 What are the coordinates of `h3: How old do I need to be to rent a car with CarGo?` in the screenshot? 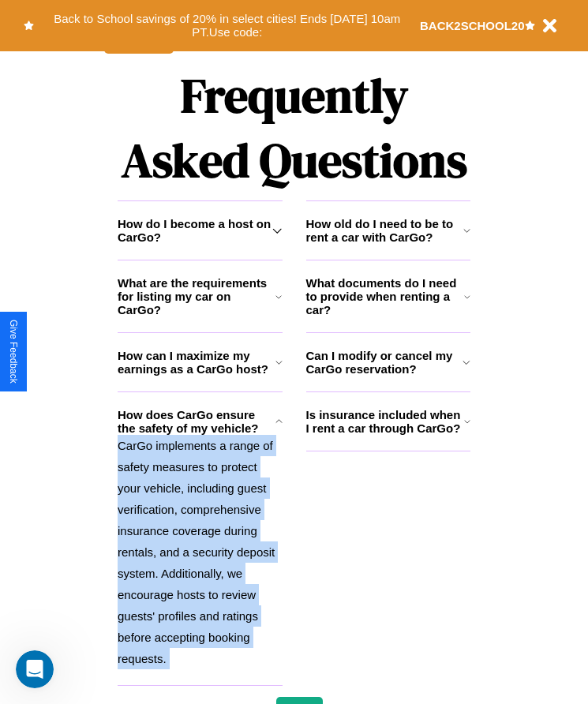 It's located at (384, 230).